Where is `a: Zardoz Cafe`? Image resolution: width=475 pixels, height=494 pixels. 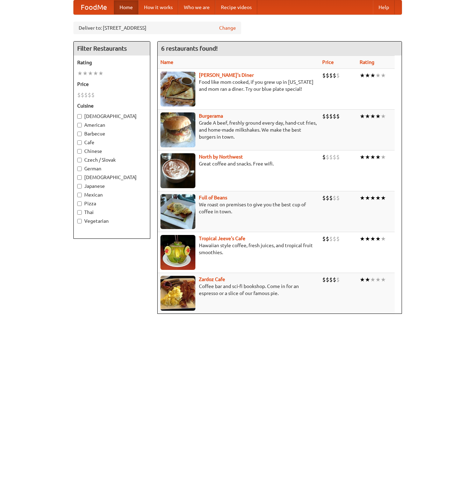 a: Zardoz Cafe is located at coordinates (212, 279).